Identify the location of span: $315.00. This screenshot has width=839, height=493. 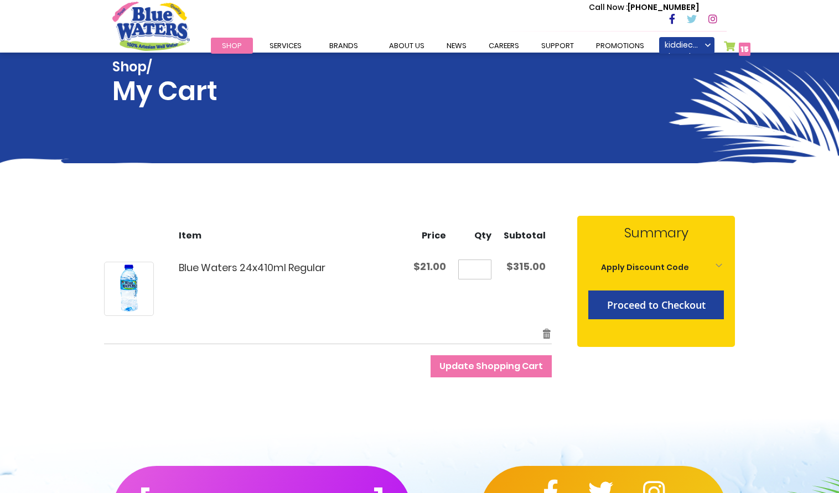
(526, 266).